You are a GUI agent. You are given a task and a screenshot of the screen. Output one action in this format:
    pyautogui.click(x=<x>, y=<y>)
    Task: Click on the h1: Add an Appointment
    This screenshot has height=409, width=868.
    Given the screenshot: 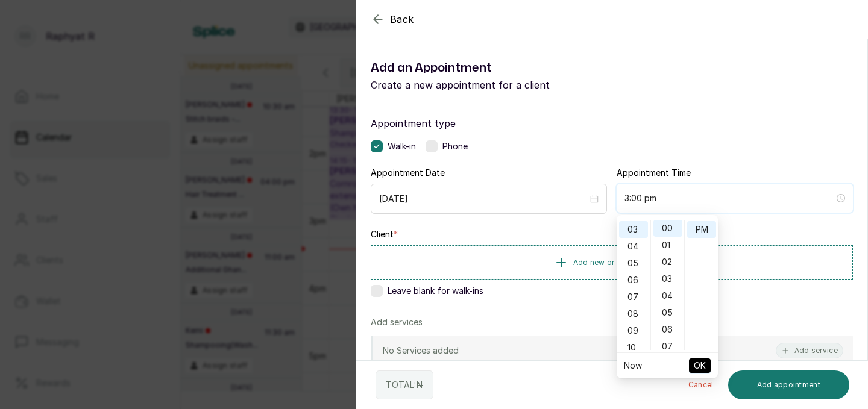 What is the action you would take?
    pyautogui.click(x=491, y=68)
    